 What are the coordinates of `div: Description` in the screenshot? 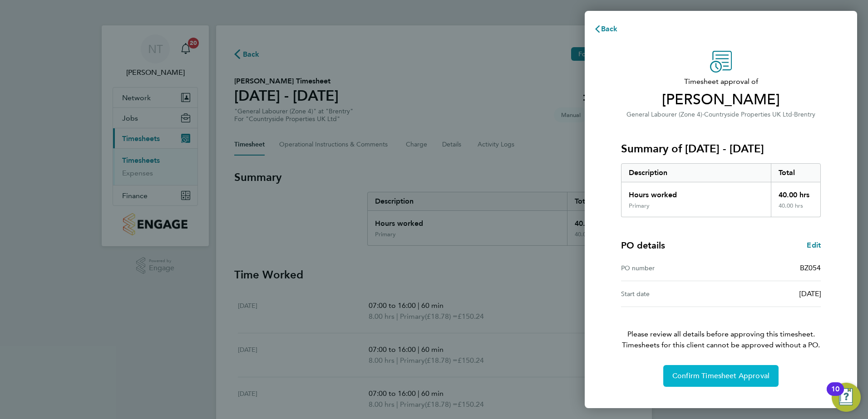 It's located at (696, 173).